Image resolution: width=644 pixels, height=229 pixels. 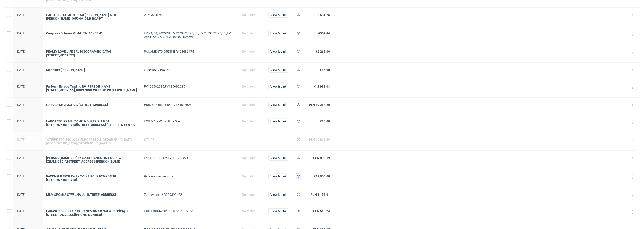 I want to click on span: €42,933.03, so click(x=322, y=87).